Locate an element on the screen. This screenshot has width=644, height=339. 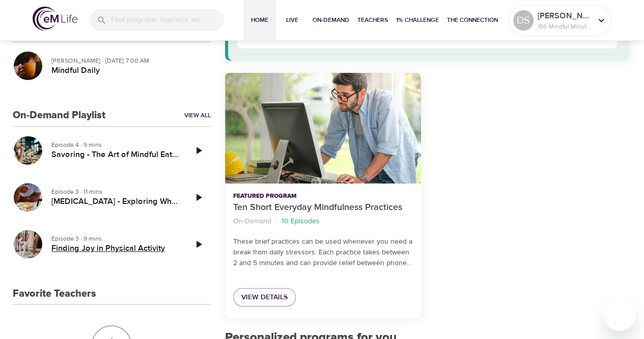
a: View Details is located at coordinates (264, 297).